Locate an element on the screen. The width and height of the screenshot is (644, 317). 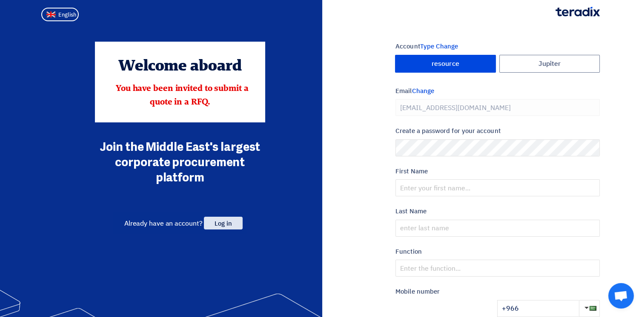
font: Email is located at coordinates (415, 91).